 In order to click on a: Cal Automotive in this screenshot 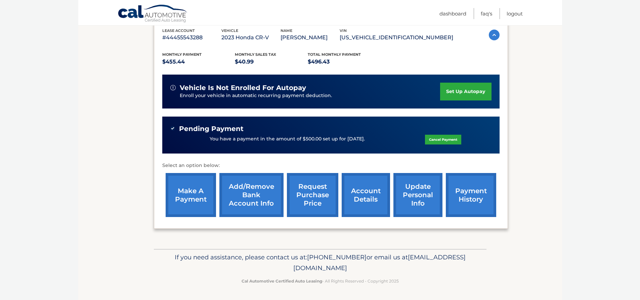, I will do `click(153, 14)`.